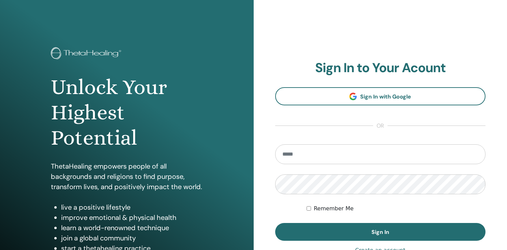 Image resolution: width=507 pixels, height=250 pixels. I want to click on button: Sign In, so click(380, 231).